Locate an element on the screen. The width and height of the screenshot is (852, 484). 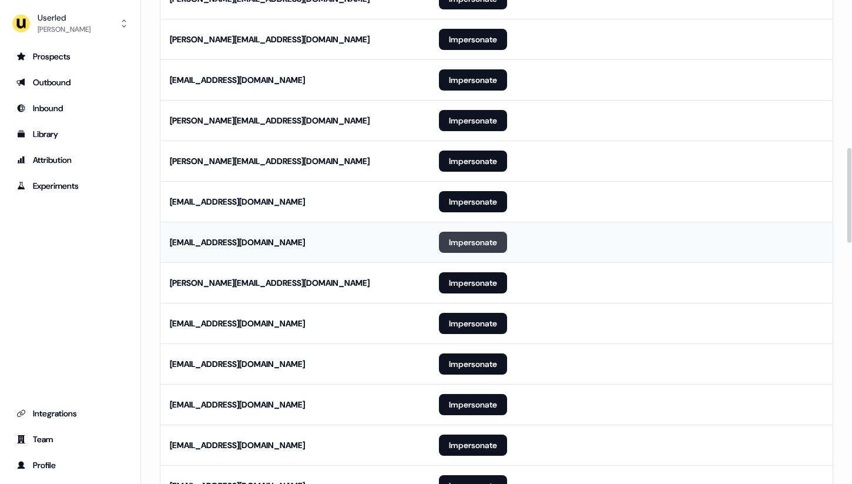
a: Go to templates is located at coordinates (70, 134).